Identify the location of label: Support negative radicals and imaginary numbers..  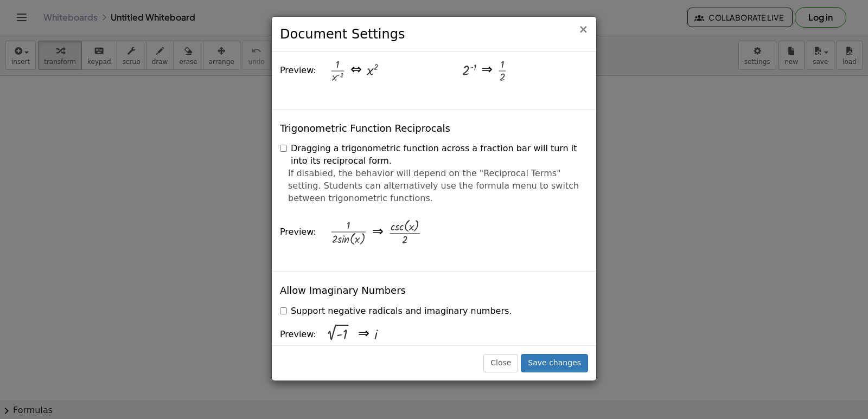
(396, 311).